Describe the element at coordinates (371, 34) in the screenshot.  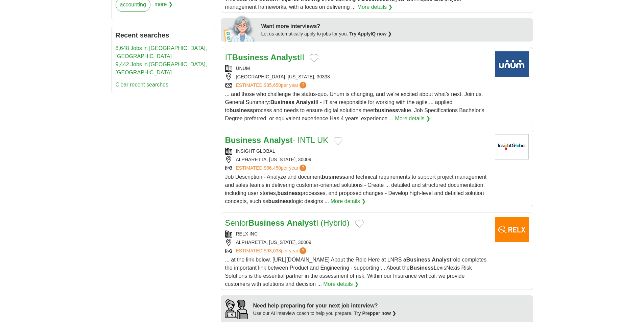
I see `a: Try ApplyIQ now ❯` at that location.